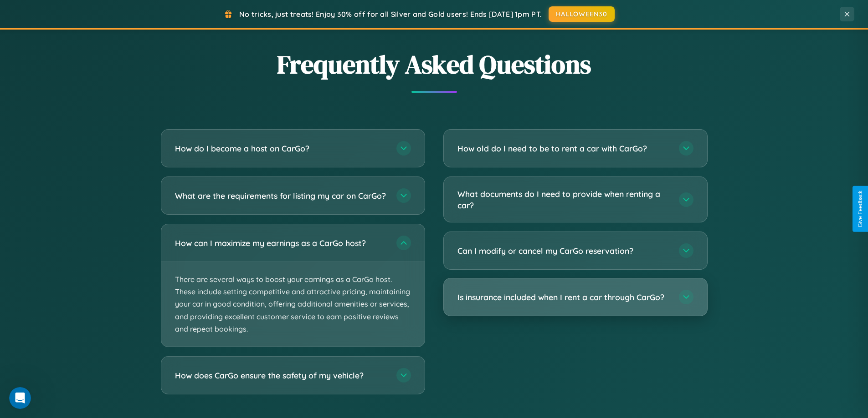  What do you see at coordinates (563, 148) in the screenshot?
I see `h3: How old do I need to be to rent a car with CarGo?` at bounding box center [563, 148].